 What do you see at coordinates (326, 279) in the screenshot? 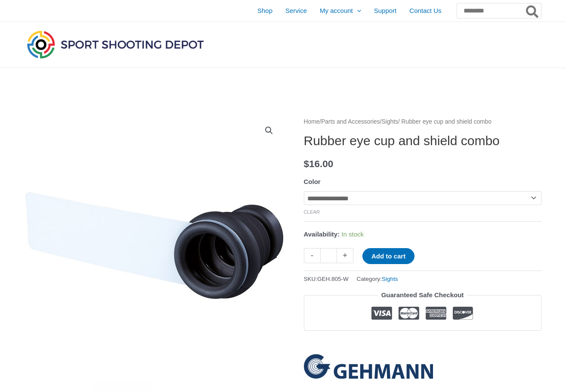
I see `span: SKU:` at bounding box center [326, 279].